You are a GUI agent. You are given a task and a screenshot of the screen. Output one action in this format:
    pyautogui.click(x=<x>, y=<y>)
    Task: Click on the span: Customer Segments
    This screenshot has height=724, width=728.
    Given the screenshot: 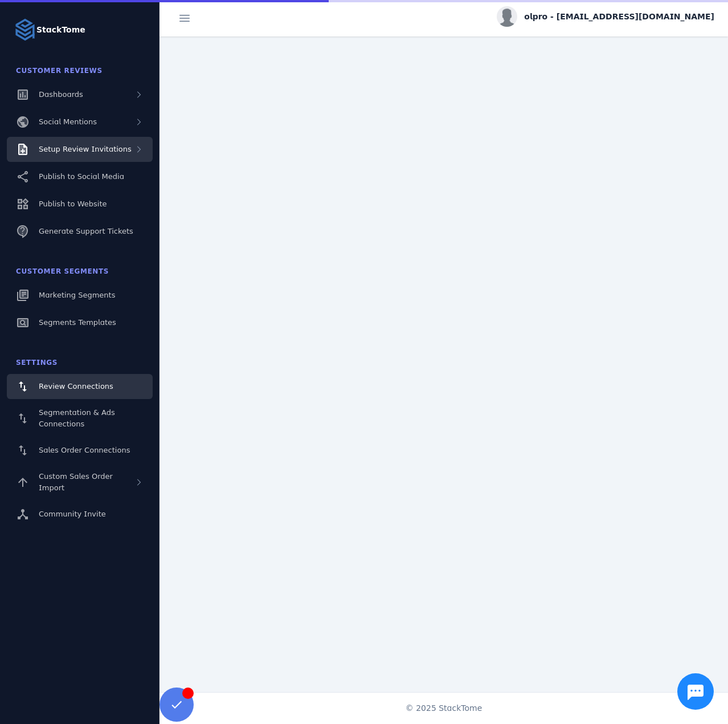 What is the action you would take?
    pyautogui.click(x=62, y=271)
    